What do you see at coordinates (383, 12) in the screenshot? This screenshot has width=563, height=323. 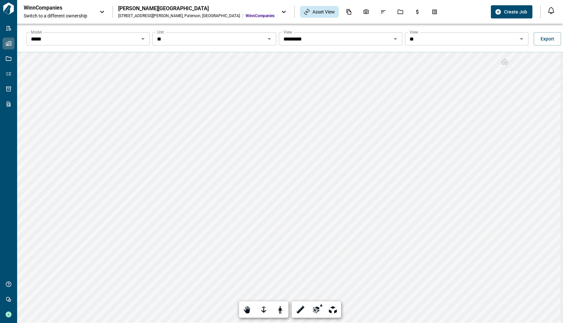 I see `div: Issues & Info` at bounding box center [383, 12].